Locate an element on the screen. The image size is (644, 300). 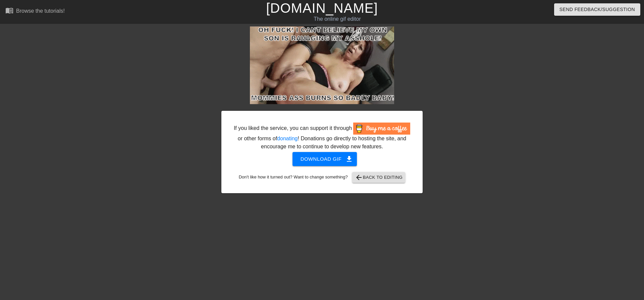
span: menu_book is located at coordinates (9, 10).